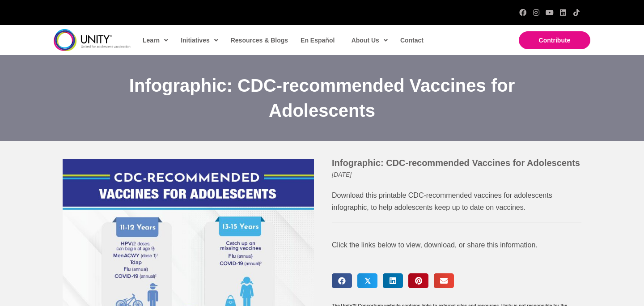  I want to click on span: Initiatives, so click(199, 40).